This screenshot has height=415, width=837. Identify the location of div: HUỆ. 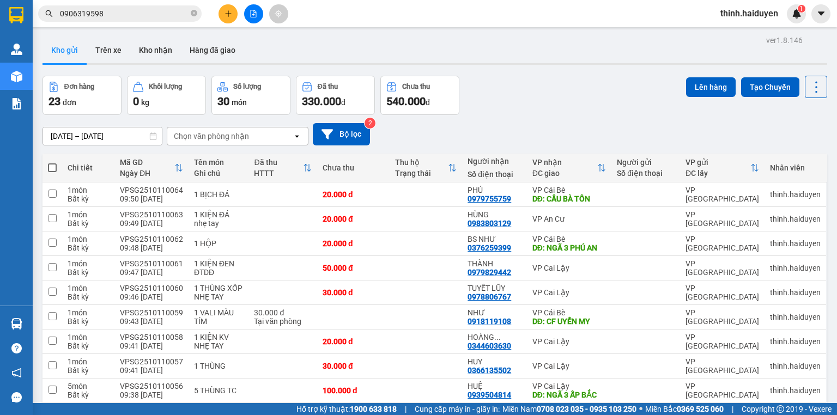
(494, 386).